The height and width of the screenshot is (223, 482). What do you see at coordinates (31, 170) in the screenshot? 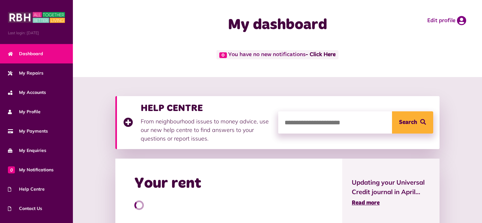
I see `span: My Notifications` at bounding box center [31, 170].